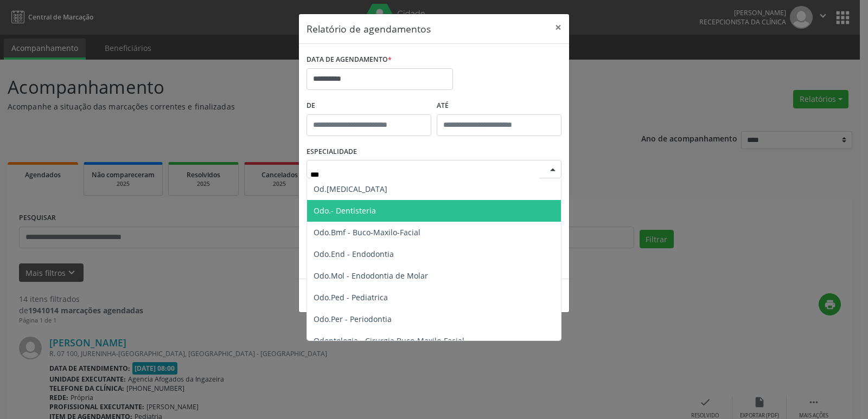  What do you see at coordinates (369, 106) in the screenshot?
I see `label: De` at bounding box center [369, 106].